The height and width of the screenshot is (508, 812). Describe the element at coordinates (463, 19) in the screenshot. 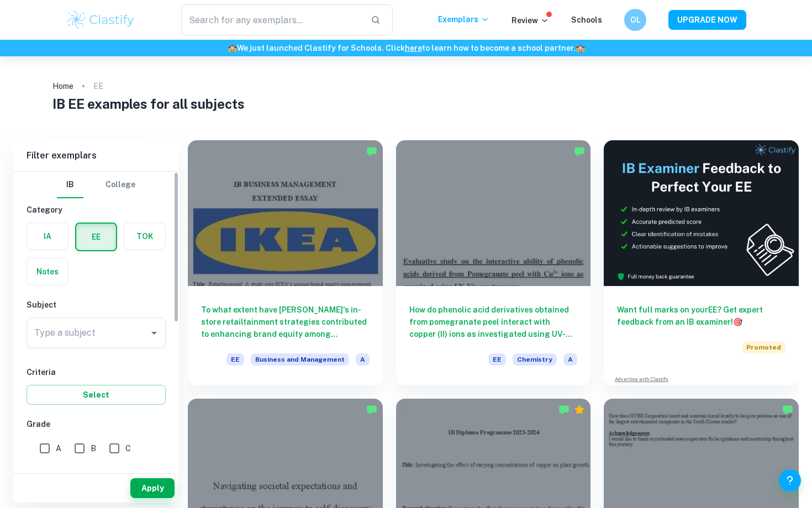

I see `p: Exemplars` at that location.